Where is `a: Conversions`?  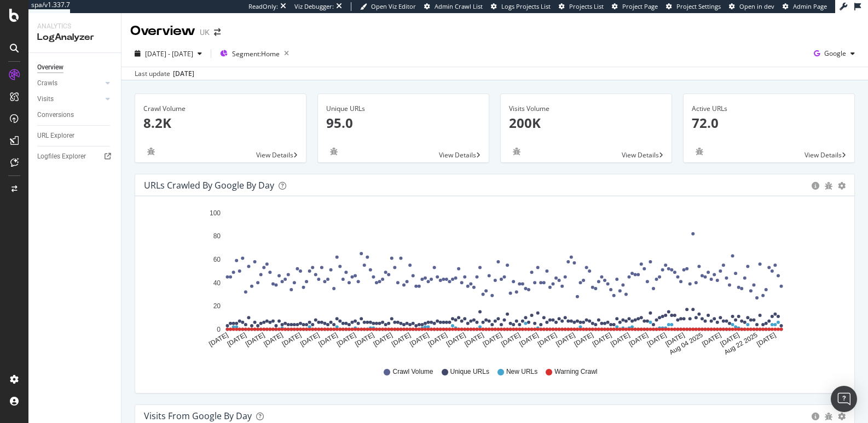
a: Conversions is located at coordinates (75, 114).